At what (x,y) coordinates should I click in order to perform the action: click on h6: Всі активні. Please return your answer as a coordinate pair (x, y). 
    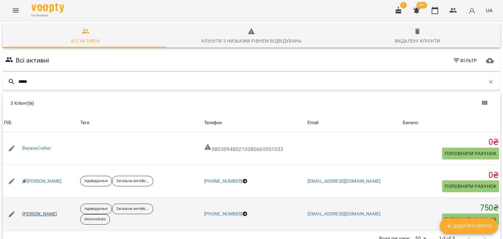
    Looking at the image, I should click on (32, 60).